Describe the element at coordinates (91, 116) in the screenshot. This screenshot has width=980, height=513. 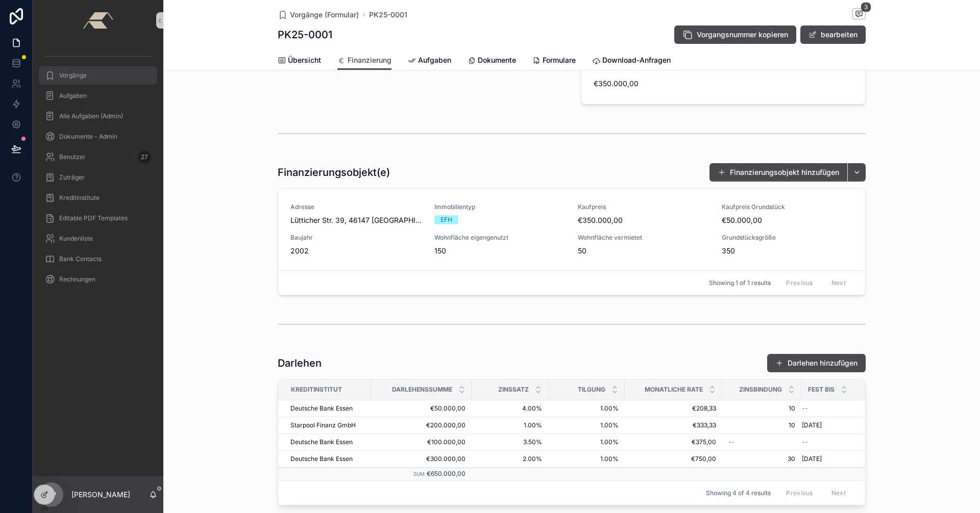
I see `span: Alle Aufgaben (Admin)` at that location.